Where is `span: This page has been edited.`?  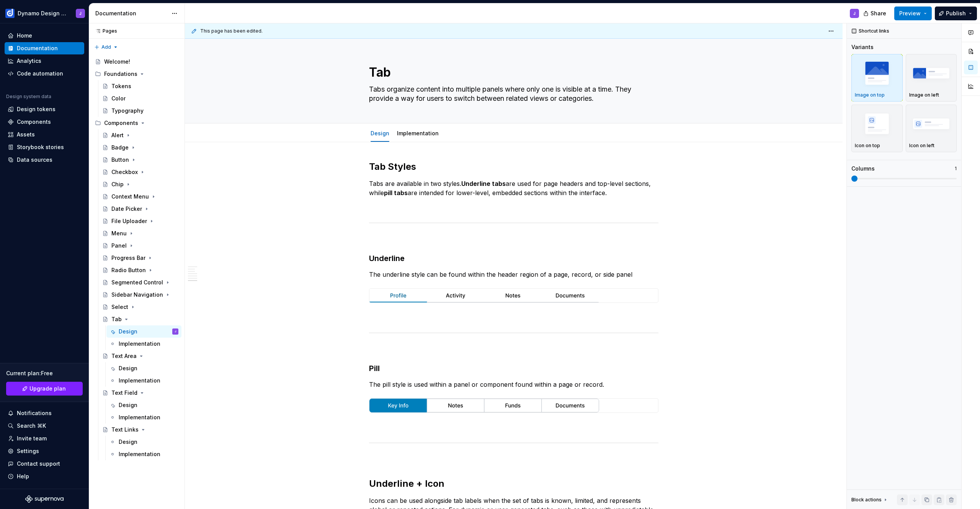
span: This page has been edited. is located at coordinates (232, 31).